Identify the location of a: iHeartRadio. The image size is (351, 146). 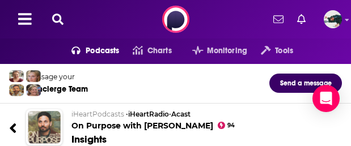
(149, 114).